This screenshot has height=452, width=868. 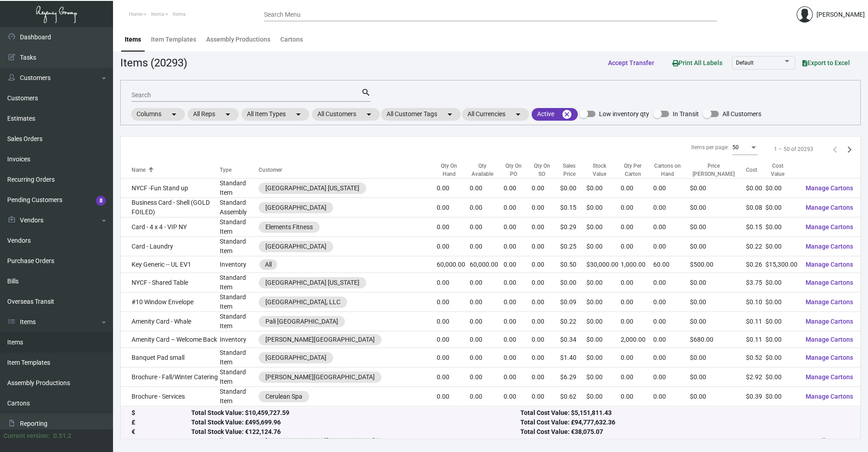 What do you see at coordinates (366, 93) in the screenshot?
I see `mat-icon: search` at bounding box center [366, 93].